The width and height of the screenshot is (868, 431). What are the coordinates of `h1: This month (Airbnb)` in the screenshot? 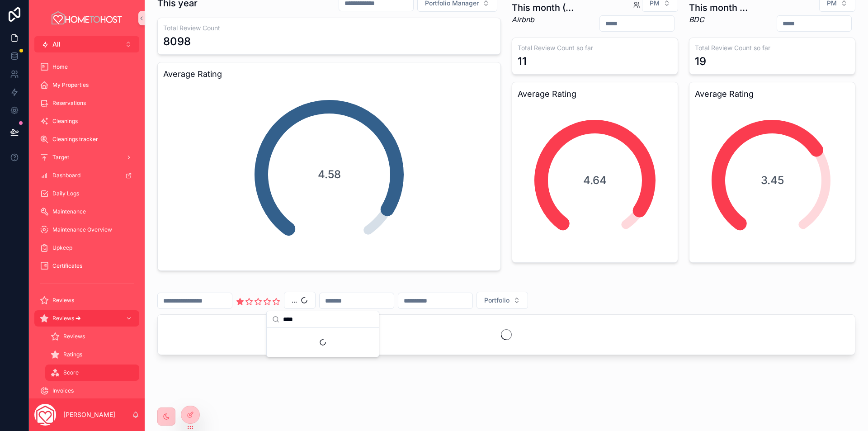 It's located at (543, 7).